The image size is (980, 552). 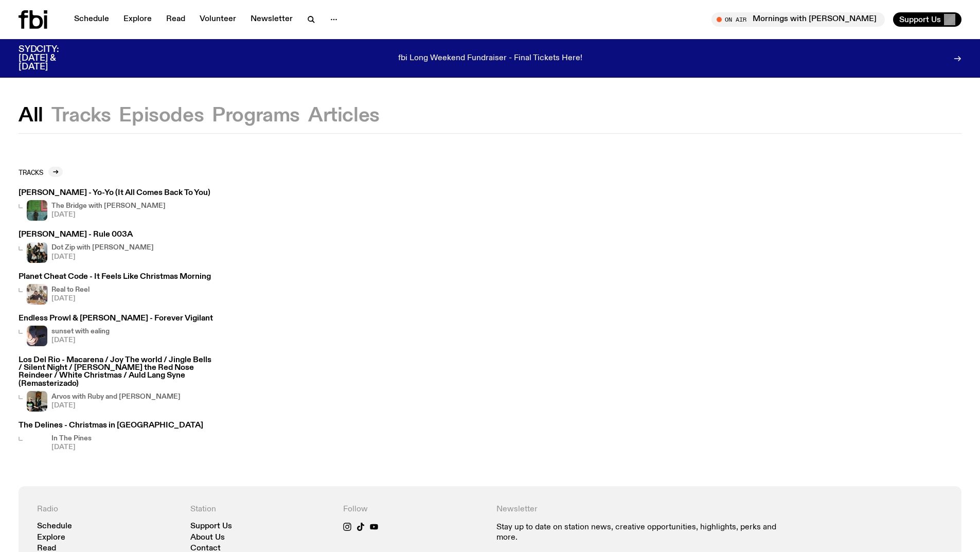 I want to click on h2: Tracks, so click(x=31, y=172).